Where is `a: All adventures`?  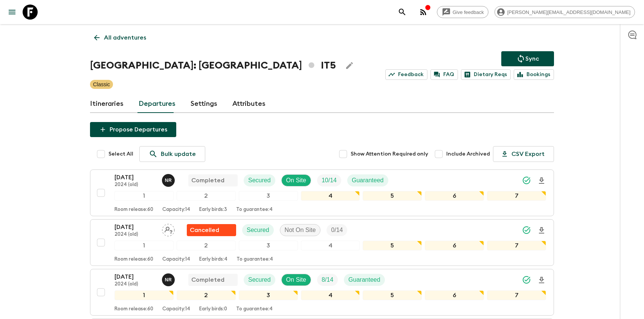
a: All adventures is located at coordinates (120, 38).